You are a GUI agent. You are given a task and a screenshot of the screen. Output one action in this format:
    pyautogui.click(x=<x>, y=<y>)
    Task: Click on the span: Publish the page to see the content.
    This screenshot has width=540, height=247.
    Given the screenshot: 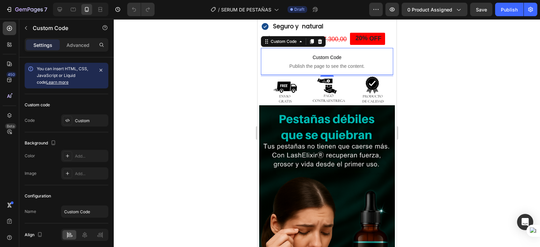 What is the action you would take?
    pyautogui.click(x=70, y=47)
    